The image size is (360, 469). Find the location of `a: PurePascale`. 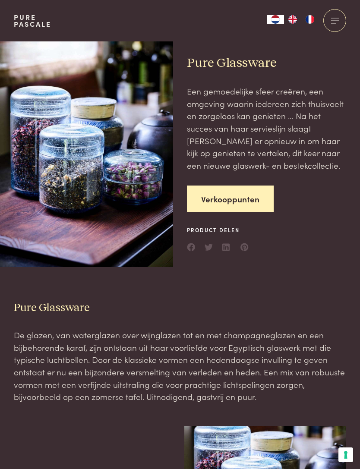

a: PurePascale is located at coordinates (32, 21).